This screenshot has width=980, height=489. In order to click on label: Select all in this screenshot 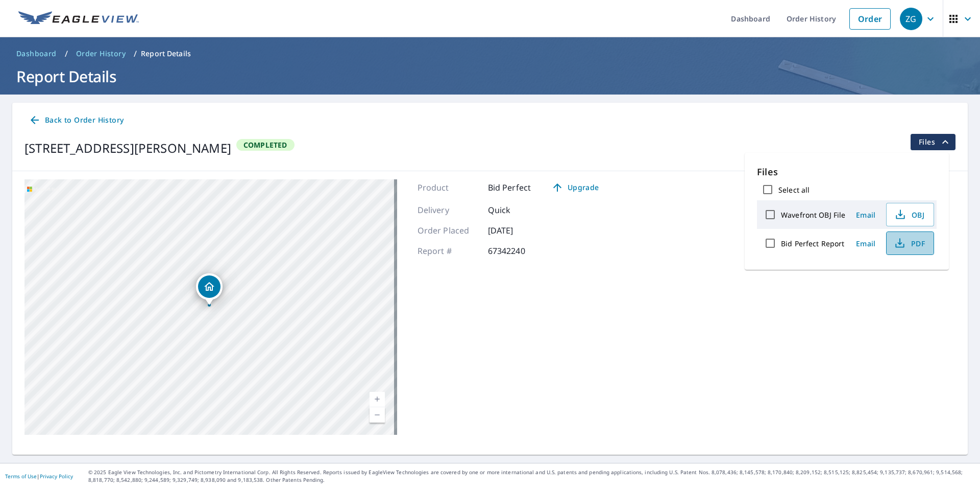, I will do `click(794, 189)`.